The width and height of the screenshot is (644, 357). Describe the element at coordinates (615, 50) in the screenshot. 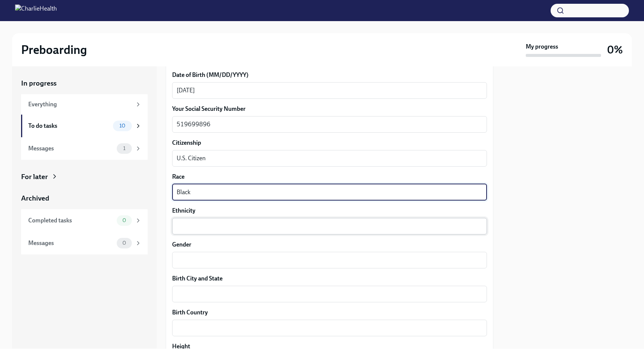

I see `h3: 0%` at that location.